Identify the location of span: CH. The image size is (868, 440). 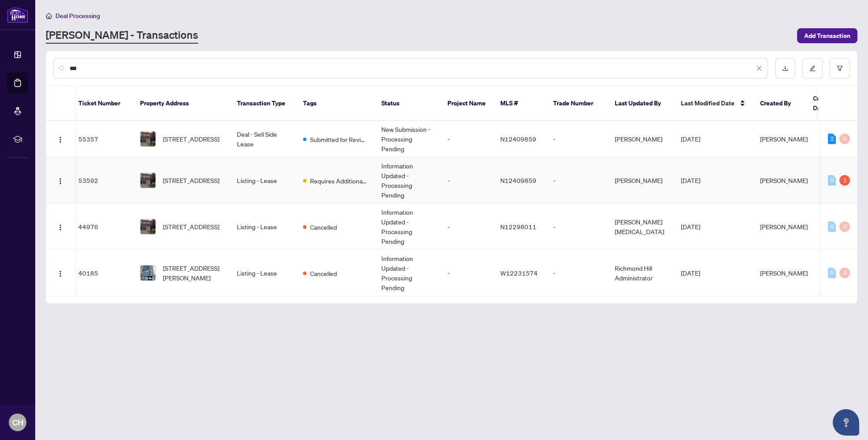
(18, 422).